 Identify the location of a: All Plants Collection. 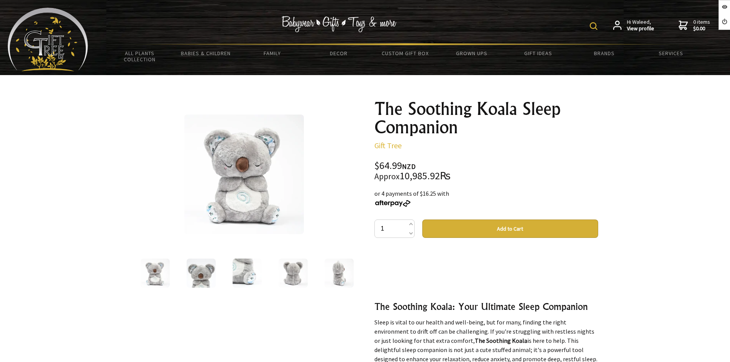
(140, 56).